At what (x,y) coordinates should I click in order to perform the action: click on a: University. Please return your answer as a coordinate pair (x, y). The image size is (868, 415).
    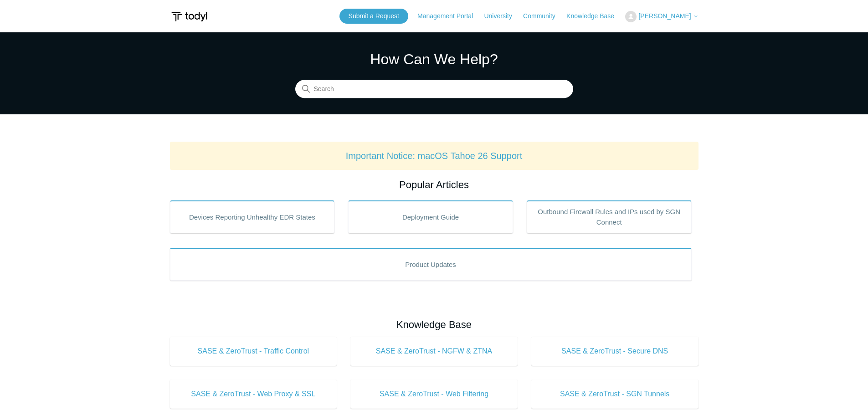
    Looking at the image, I should click on (502, 16).